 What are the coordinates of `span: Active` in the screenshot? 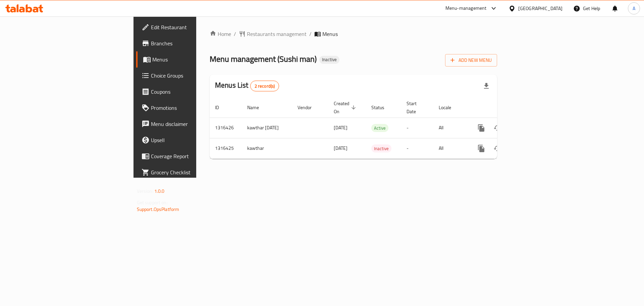 It's located at (380, 128).